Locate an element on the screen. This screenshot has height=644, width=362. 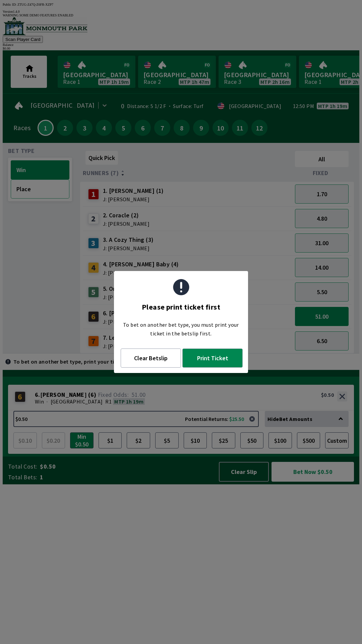
button: Print Ticket is located at coordinates (212, 358).